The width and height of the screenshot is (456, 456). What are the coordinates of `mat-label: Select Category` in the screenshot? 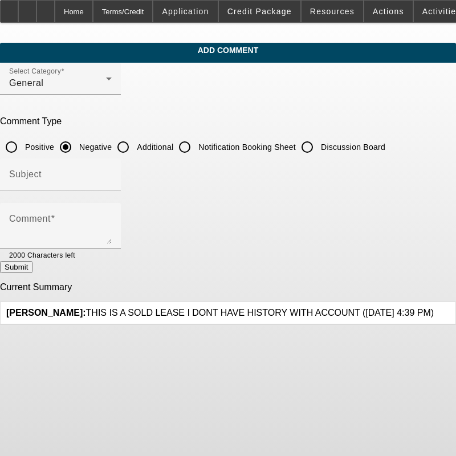 It's located at (35, 71).